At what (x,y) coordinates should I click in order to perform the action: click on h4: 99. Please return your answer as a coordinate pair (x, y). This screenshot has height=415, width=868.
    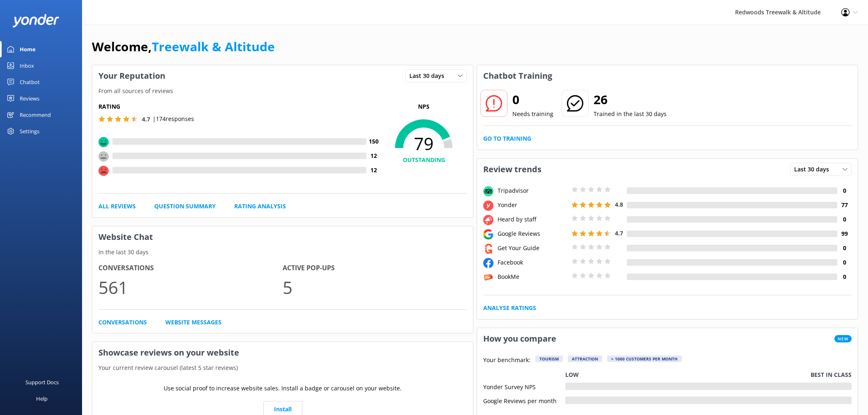
    Looking at the image, I should click on (844, 234).